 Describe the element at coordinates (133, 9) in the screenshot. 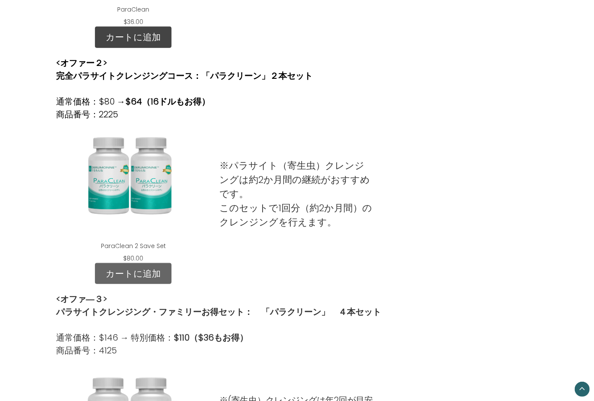

I see `a: ParaClean` at that location.